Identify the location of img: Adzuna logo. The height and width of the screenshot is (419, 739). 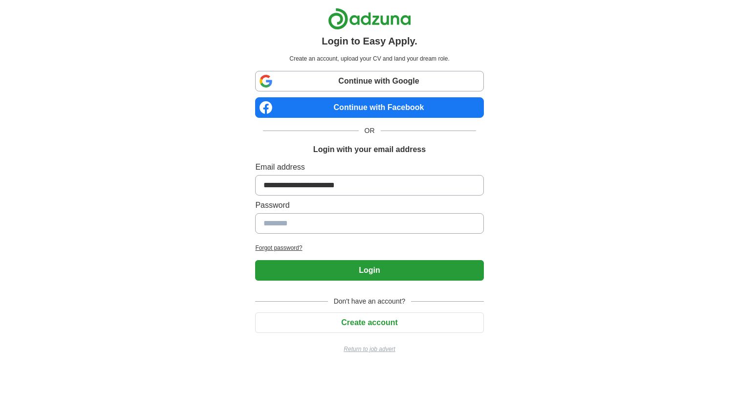
(370, 19).